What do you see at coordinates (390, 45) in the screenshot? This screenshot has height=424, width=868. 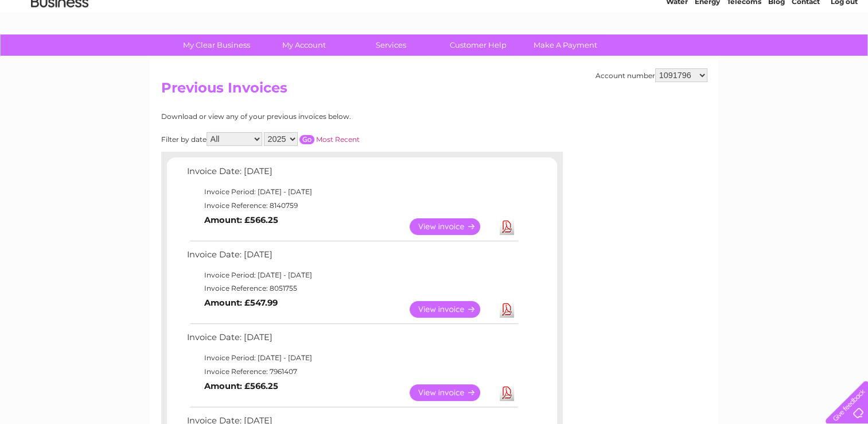 I see `a: Services` at bounding box center [390, 45].